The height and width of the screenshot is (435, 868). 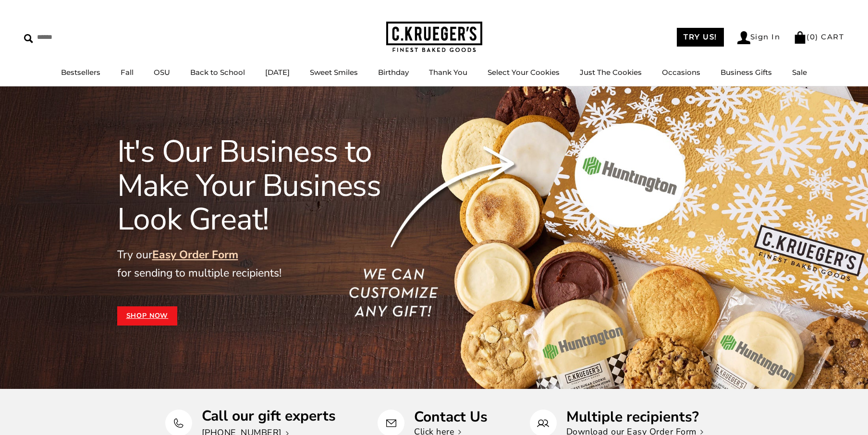 What do you see at coordinates (543, 423) in the screenshot?
I see `img: Multiple recipients?` at bounding box center [543, 423].